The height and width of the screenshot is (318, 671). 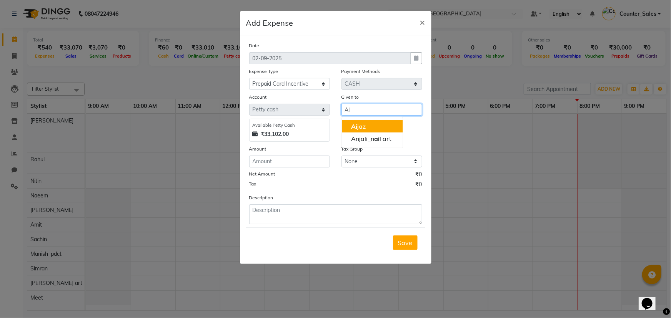 I want to click on span: ai, so click(x=377, y=139).